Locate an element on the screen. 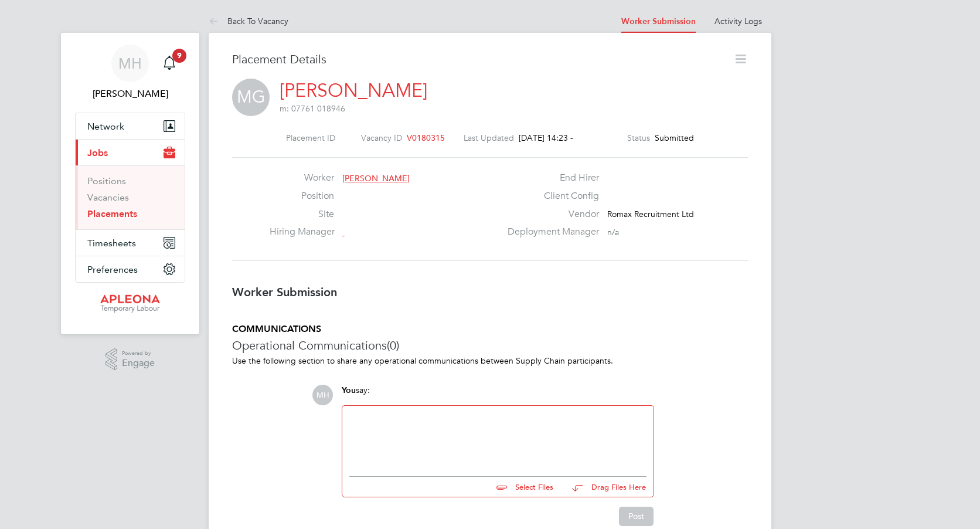  span: Michael Haycock is located at coordinates (130, 94).